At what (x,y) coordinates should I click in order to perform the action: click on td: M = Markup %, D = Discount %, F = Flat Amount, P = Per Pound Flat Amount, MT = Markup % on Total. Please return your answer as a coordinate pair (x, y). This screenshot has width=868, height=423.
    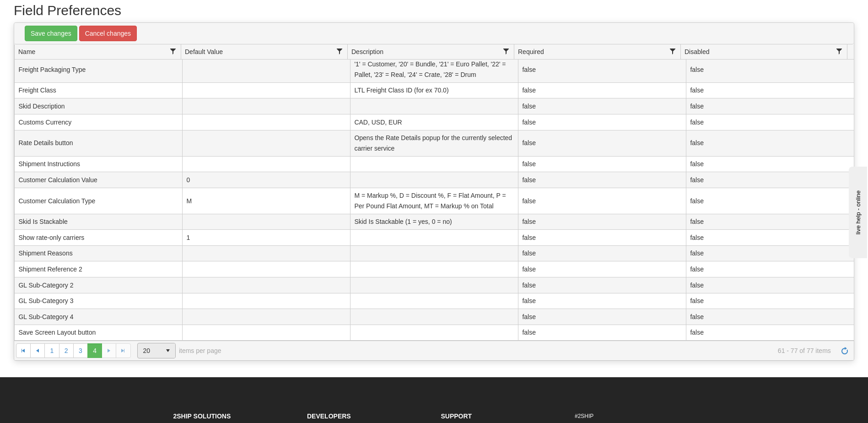
    Looking at the image, I should click on (433, 201).